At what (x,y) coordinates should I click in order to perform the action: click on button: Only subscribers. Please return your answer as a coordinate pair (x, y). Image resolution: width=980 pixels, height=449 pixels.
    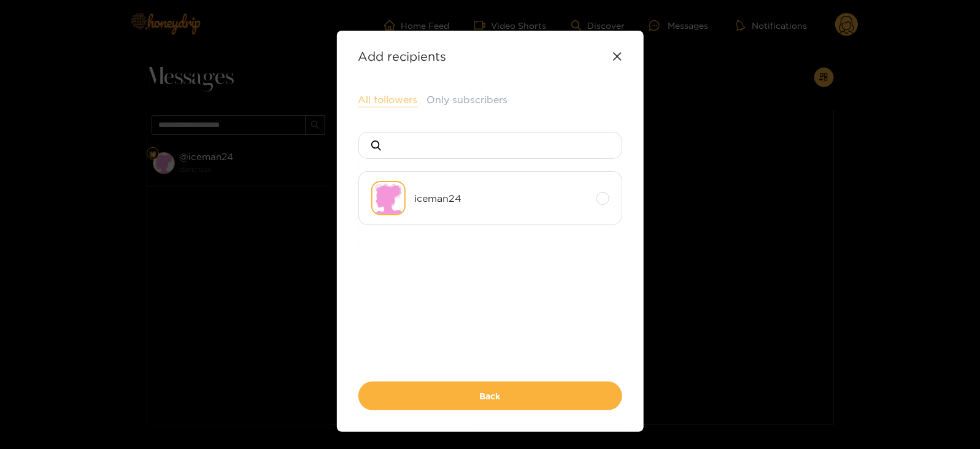
    Looking at the image, I should click on (468, 99).